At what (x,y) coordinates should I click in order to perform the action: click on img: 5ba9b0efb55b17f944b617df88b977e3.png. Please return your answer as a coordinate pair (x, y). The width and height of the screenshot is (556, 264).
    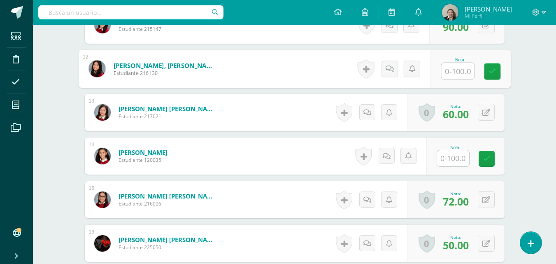
    Looking at the image, I should click on (102, 25).